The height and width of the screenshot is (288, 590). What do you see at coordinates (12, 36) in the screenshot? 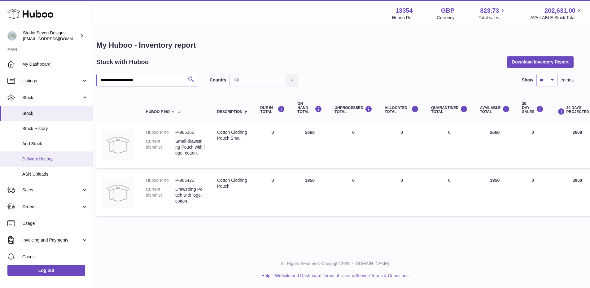
I see `img: contact.studiosevendesigns@gmail.com` at bounding box center [12, 36].